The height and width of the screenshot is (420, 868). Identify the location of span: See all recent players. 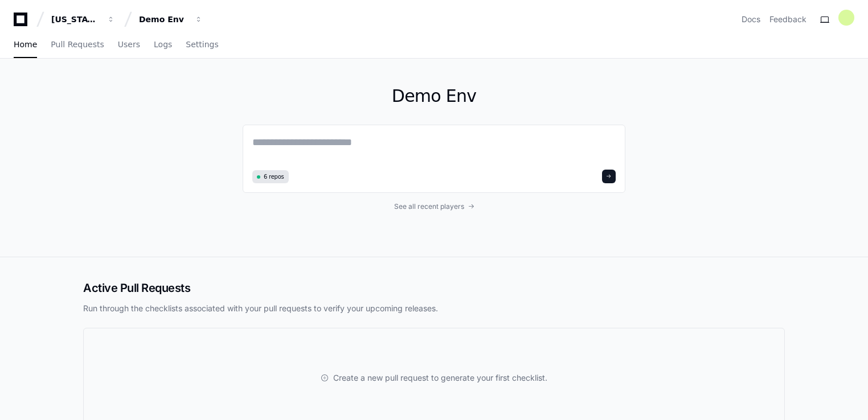
(429, 207).